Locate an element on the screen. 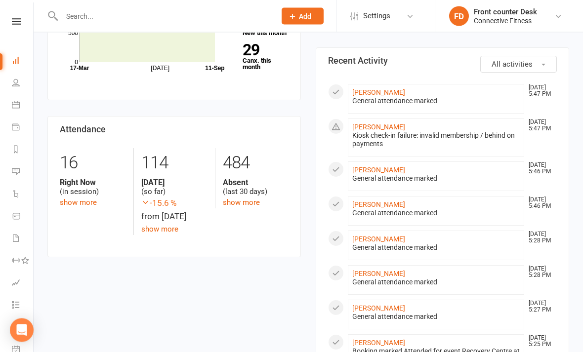 This screenshot has height=352, width=583. a: 20New this month is located at coordinates (265, 26).